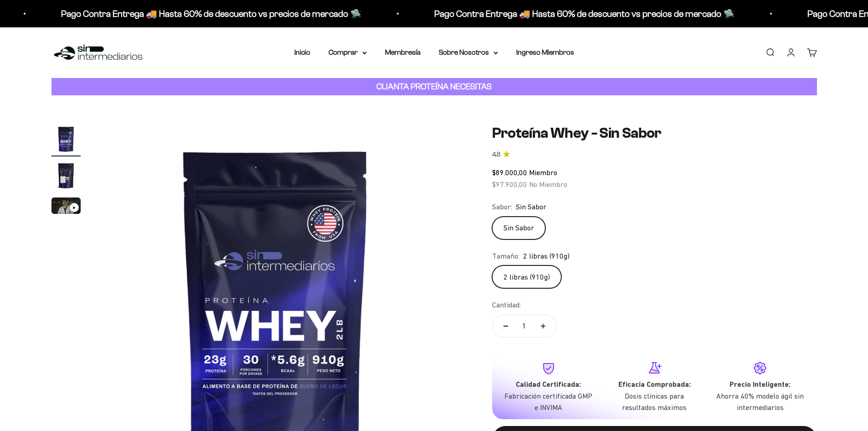 The width and height of the screenshot is (868, 431). I want to click on span: Sin Sabor, so click(531, 207).